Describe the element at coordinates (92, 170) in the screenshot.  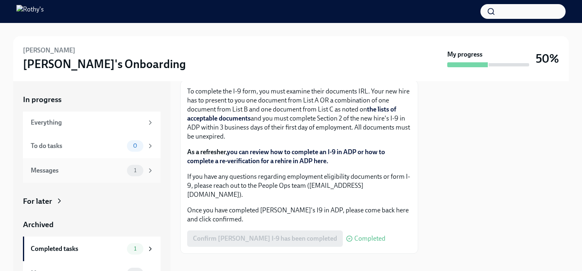
I see `a: Messages1` at that location.